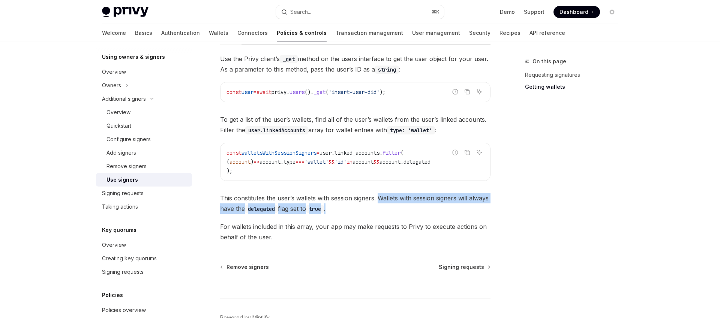 Image resolution: width=720 pixels, height=318 pixels. What do you see at coordinates (133, 57) in the screenshot?
I see `h5: Using owners & signers` at bounding box center [133, 57].